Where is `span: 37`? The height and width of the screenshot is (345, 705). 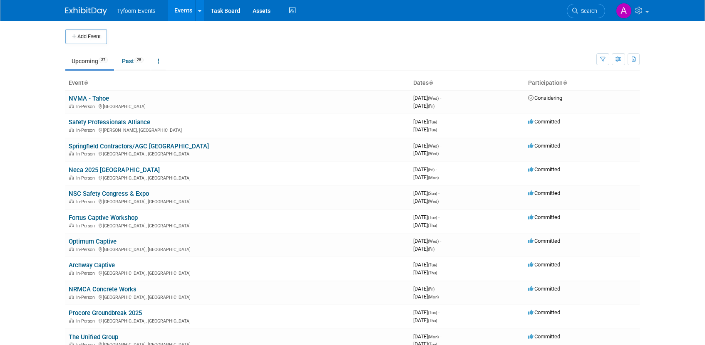
span: 37 is located at coordinates (103, 60).